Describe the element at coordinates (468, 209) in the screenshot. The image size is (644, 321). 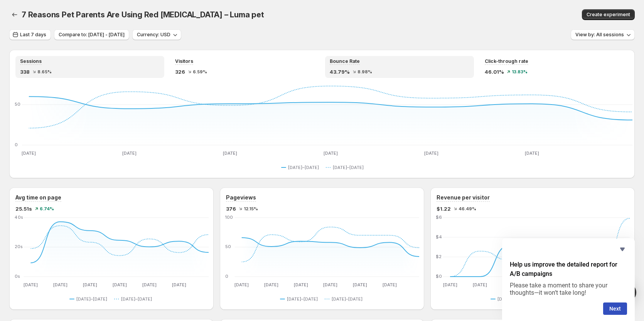
I see `span: 46.49%` at that location.